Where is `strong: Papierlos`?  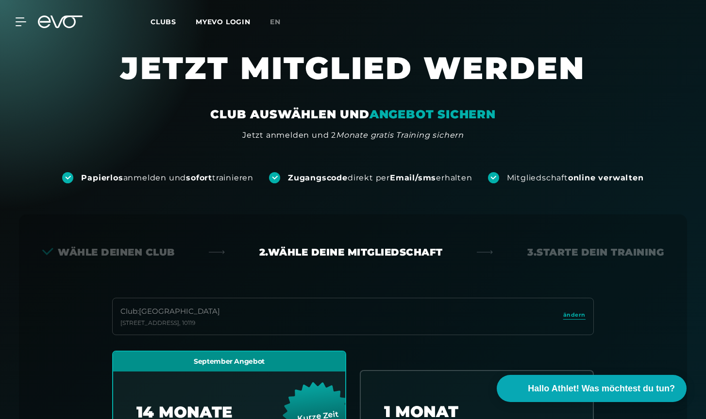
strong: Papierlos is located at coordinates (102, 178).